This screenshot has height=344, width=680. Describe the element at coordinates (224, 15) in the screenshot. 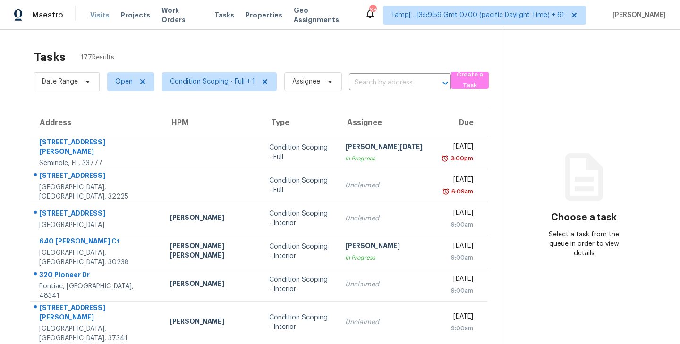

I see `span: Tasks` at that location.